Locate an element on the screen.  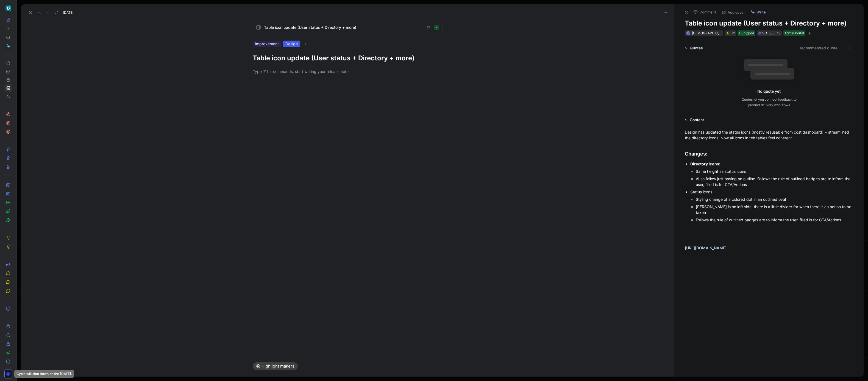
div: ALso follow just having an outline. Follows the rule of outlined badges are to inform the user, f... is located at coordinates (775, 182).